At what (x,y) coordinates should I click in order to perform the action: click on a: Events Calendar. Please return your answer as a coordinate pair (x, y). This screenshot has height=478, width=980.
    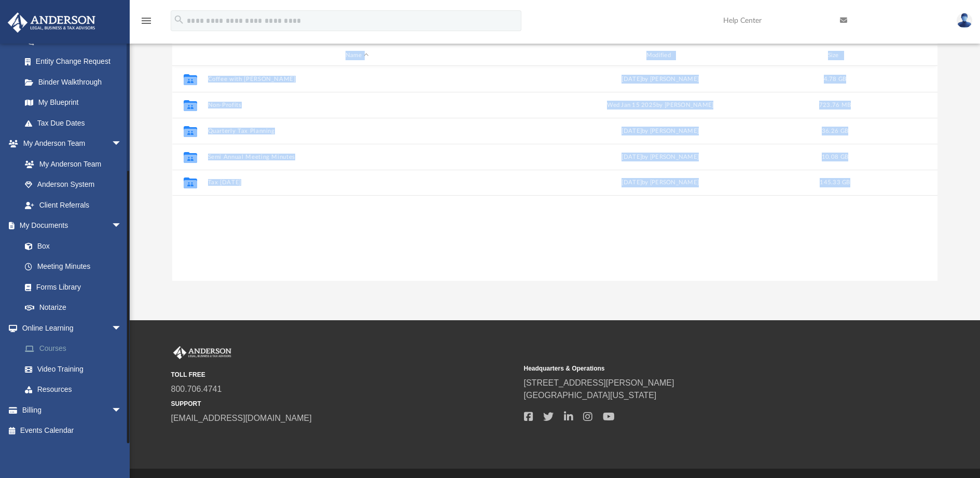
    Looking at the image, I should click on (72, 431).